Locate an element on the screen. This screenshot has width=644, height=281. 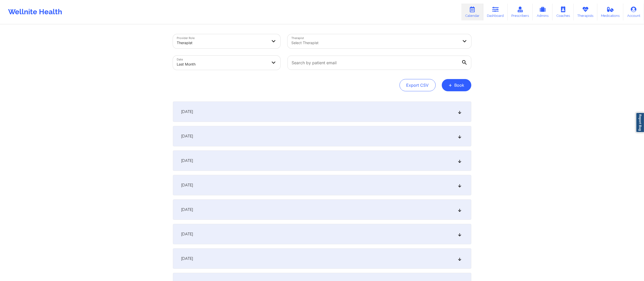
a: Account is located at coordinates (634, 12).